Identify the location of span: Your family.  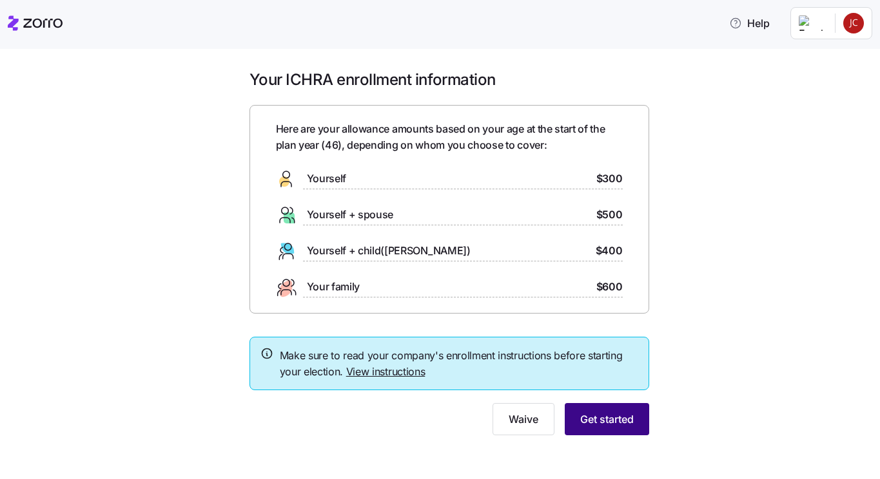
(333, 287).